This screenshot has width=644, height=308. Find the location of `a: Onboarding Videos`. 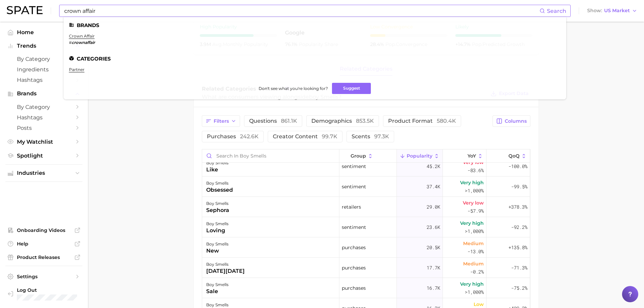

a: Onboarding Videos is located at coordinates (44, 230).